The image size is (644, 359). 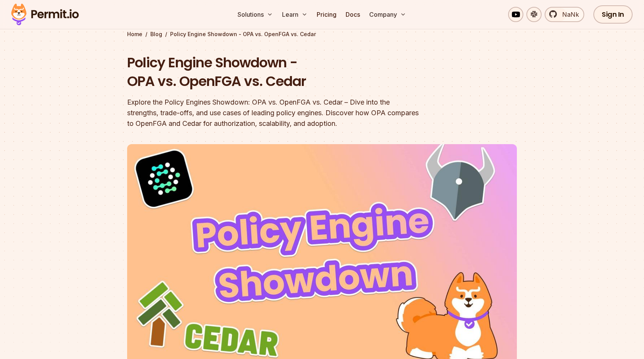 What do you see at coordinates (353, 14) in the screenshot?
I see `a: Docs` at bounding box center [353, 14].